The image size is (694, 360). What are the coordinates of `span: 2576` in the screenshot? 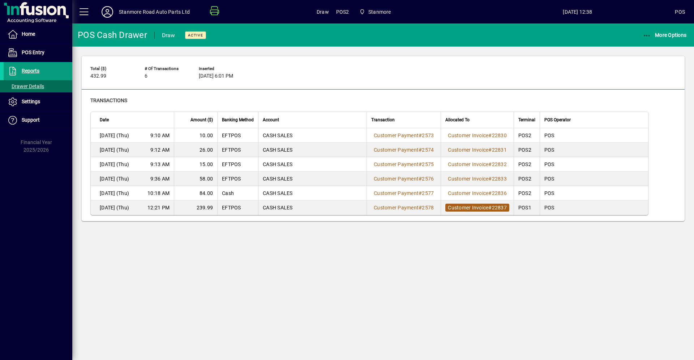 It's located at (428, 179).